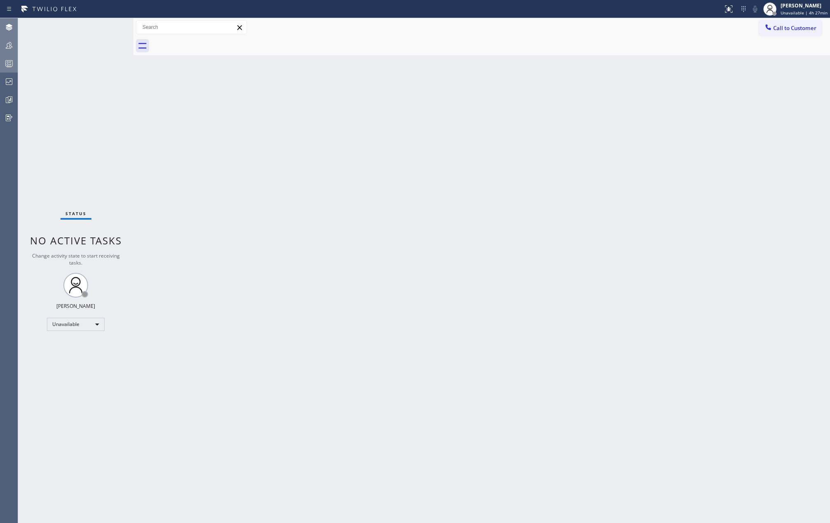  Describe the element at coordinates (795, 28) in the screenshot. I see `span: Call to Customer` at that location.